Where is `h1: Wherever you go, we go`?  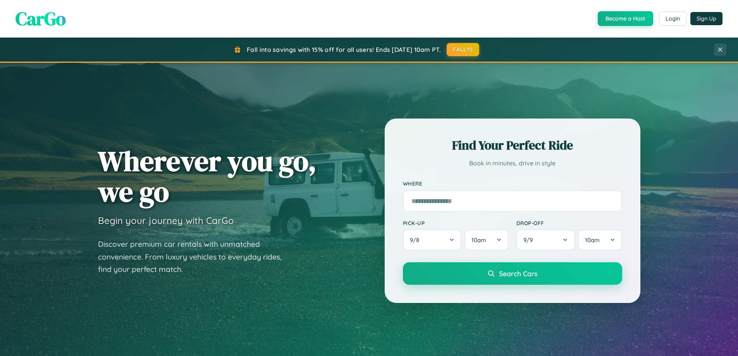
h1: Wherever you go, we go is located at coordinates (207, 176).